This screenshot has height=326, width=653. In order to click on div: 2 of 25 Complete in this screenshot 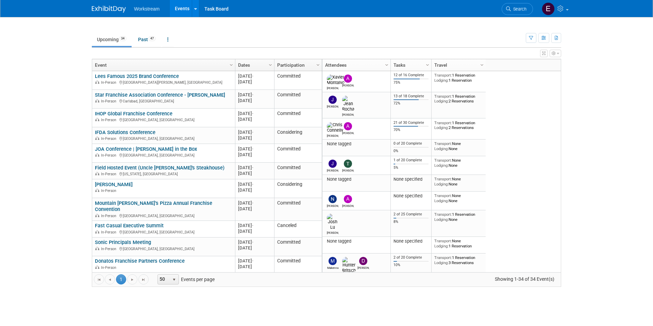, I will do `click(411, 214)`.